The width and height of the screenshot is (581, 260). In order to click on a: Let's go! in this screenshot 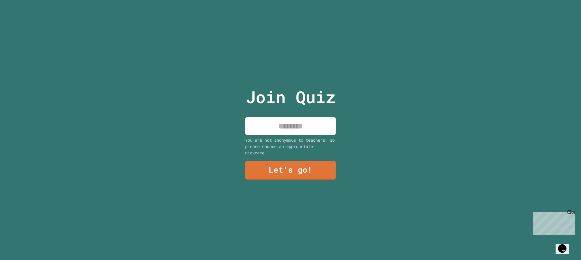, I will do `click(291, 170)`.